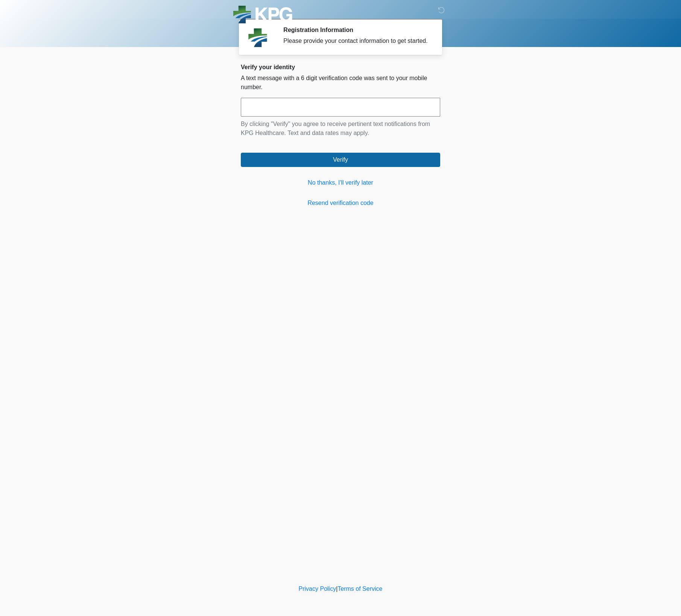 This screenshot has height=616, width=681. I want to click on a: No thanks, I'll verify later, so click(340, 183).